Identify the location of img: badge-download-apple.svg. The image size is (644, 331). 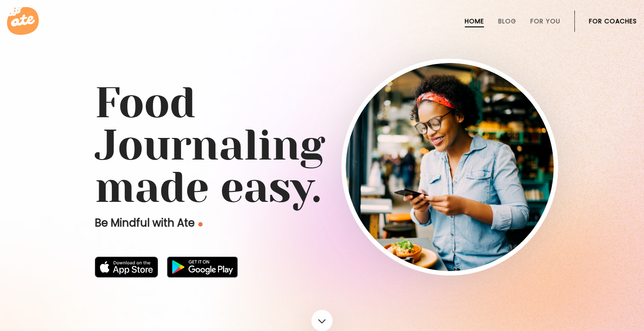
(126, 267).